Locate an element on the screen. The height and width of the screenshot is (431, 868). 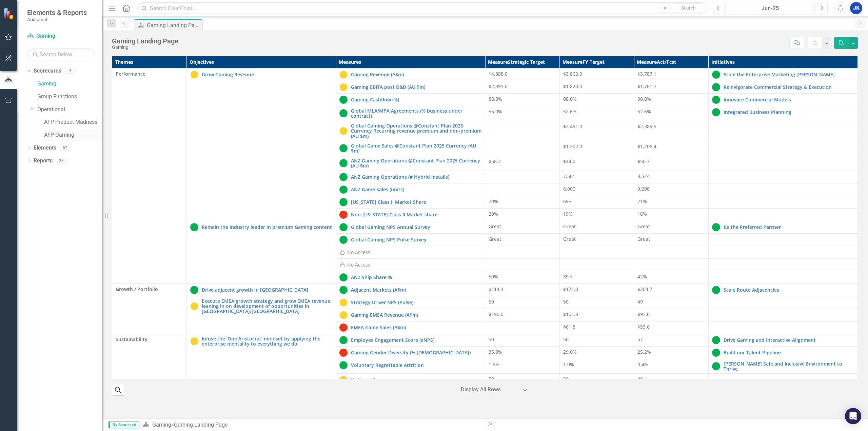
a: ANZ Gaming Operations @Constant Plan 2025 Currency (AU $m) is located at coordinates (416, 163).